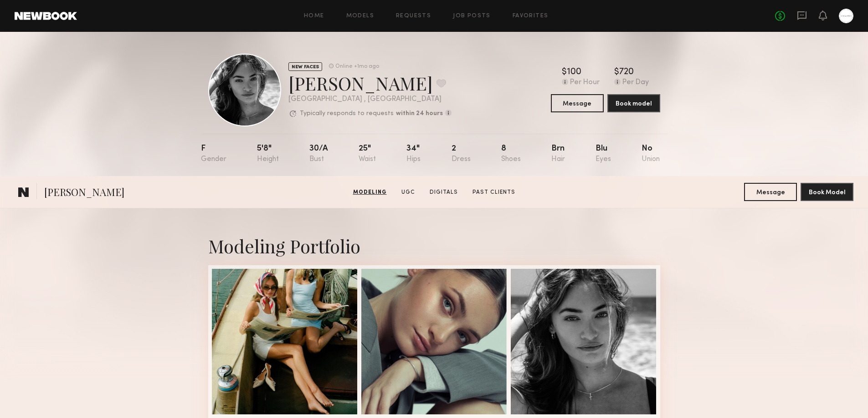 This screenshot has height=418, width=868. What do you see at coordinates (461, 154) in the screenshot?
I see `div: 2` at bounding box center [461, 154].